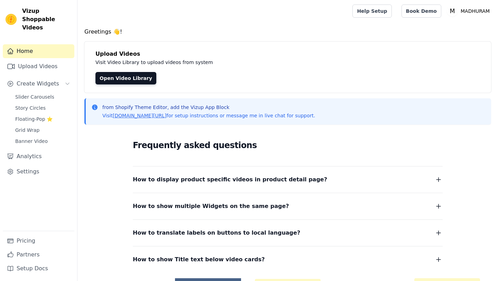 The width and height of the screenshot is (498, 281). Describe the element at coordinates (287, 54) in the screenshot. I see `h4: Upload Videos` at that location.